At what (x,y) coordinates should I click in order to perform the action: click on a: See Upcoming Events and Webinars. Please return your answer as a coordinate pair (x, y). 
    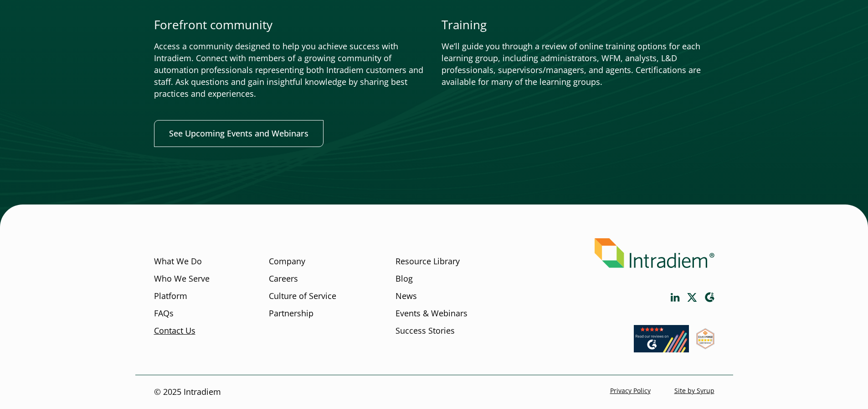
    Looking at the image, I should click on (239, 133).